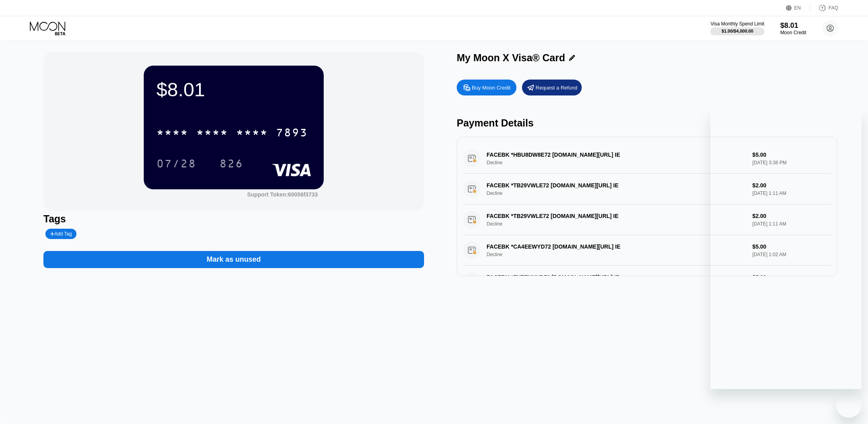  Describe the element at coordinates (234, 219) in the screenshot. I see `div: Tags` at that location.